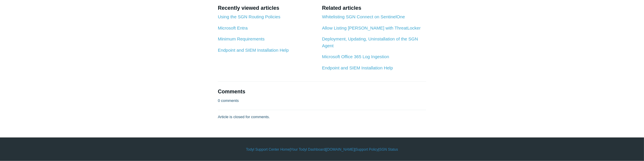  I want to click on a: Microsoft Office 365 Log Ingestion, so click(355, 56).